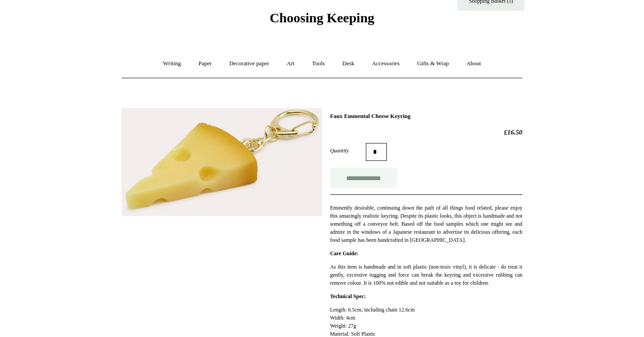  I want to click on p: As this item is handmade and in soft plastic (non-toxic vinyl), it is delicate - do treat it gent..., so click(426, 275).